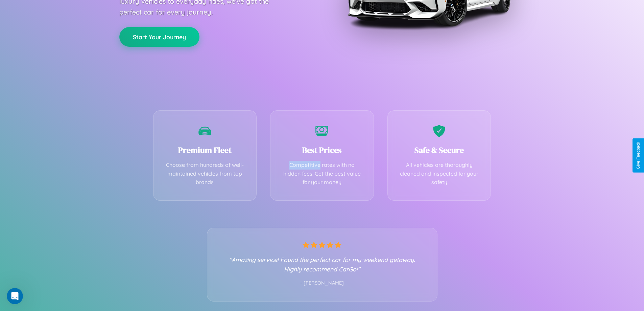 Image resolution: width=644 pixels, height=311 pixels. I want to click on p: "Amazing service! Found the perfect car for my weekend getaway. Highly recommend CarGo!", so click(322, 264).